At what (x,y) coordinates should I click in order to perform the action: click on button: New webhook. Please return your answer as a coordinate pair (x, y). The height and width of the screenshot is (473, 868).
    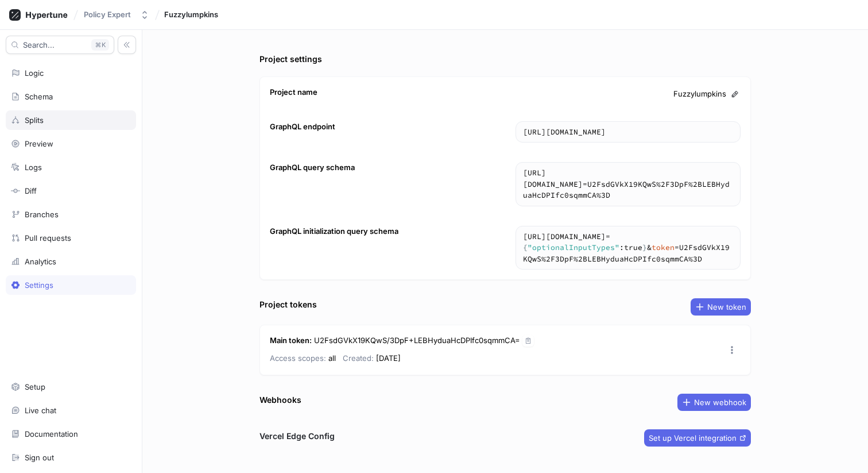
    Looking at the image, I should click on (714, 402).